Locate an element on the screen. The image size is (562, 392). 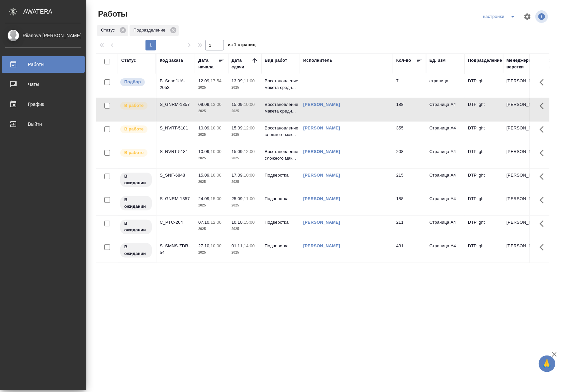
td: 215 is located at coordinates (410, 180).